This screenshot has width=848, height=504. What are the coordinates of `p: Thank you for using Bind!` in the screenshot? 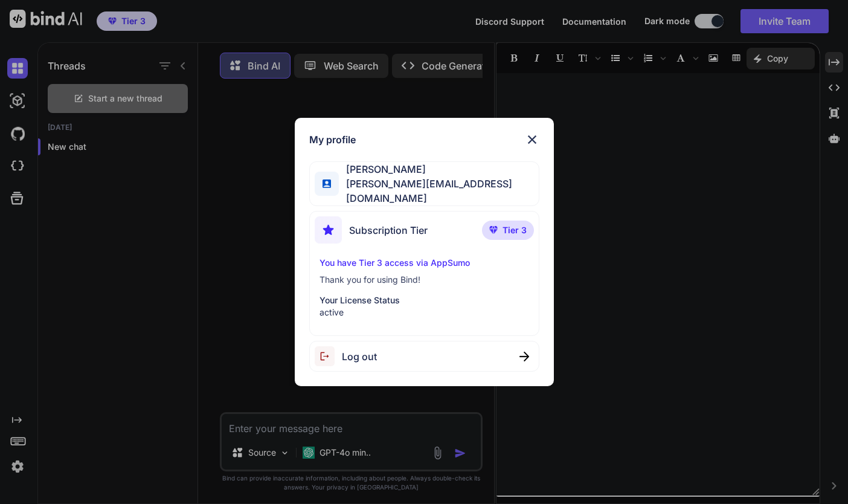 It's located at (424, 280).